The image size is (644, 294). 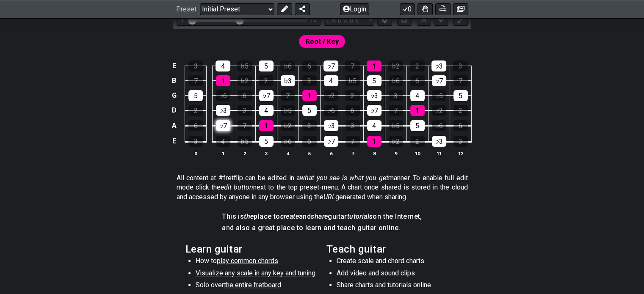 I want to click on span: the entire fretboard, so click(x=253, y=284).